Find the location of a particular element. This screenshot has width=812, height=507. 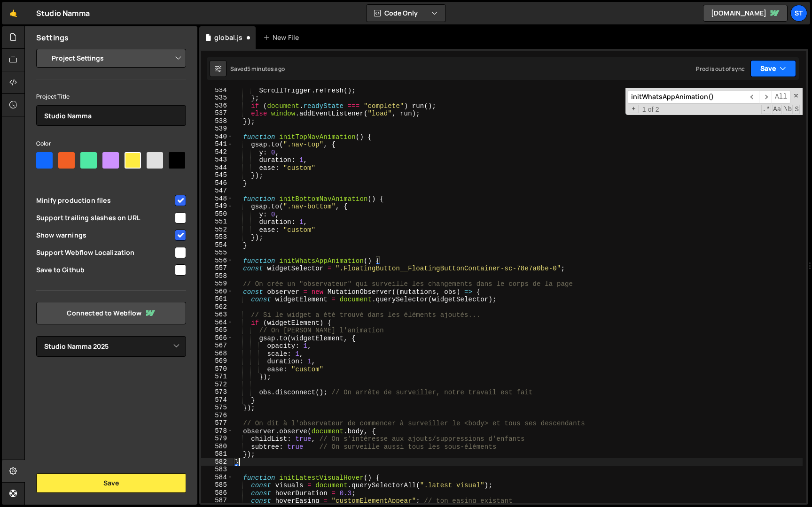

div: 549 is located at coordinates (217, 206).